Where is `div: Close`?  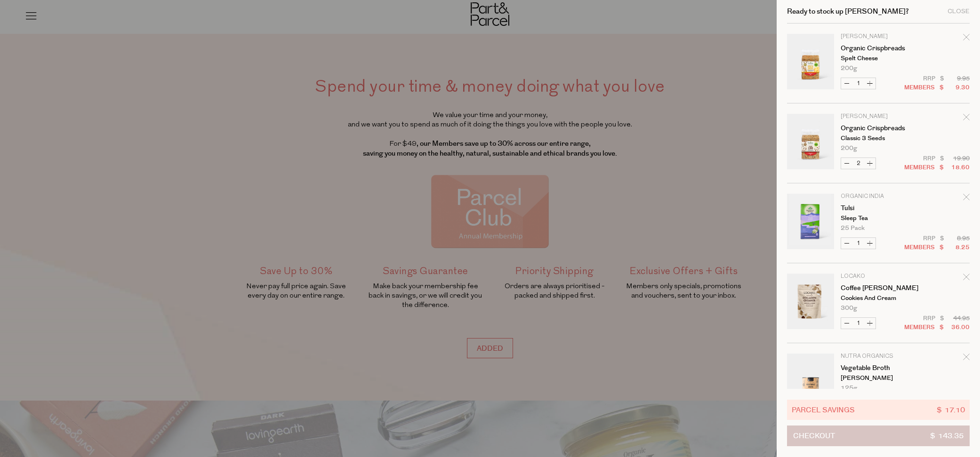
div: Close is located at coordinates (958, 12).